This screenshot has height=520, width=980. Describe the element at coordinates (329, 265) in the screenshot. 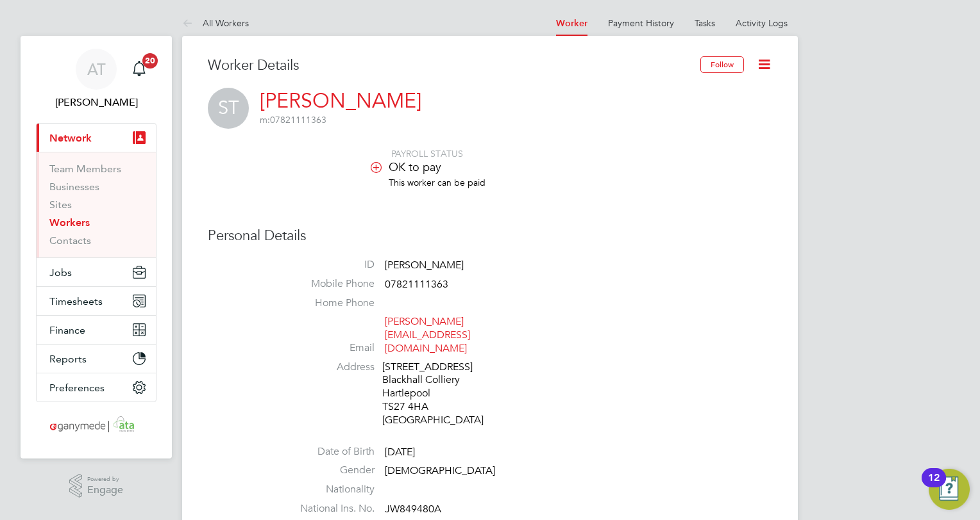

I see `label: ID` at that location.